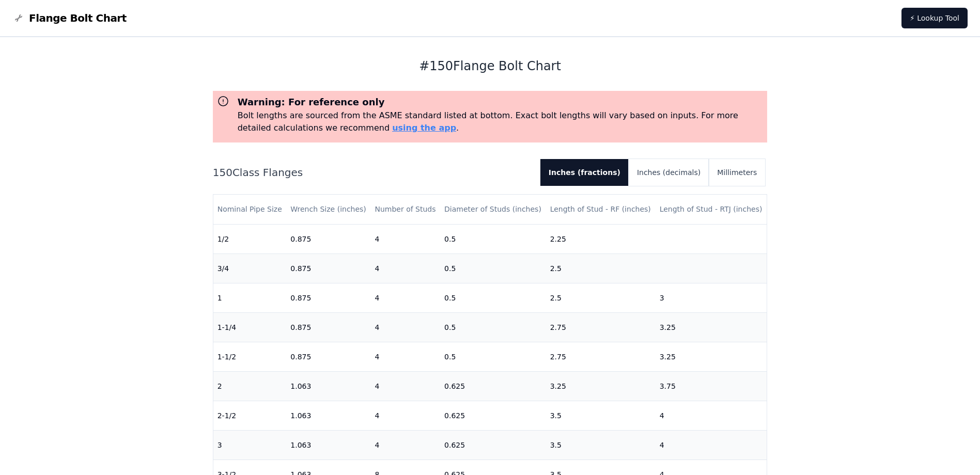 The height and width of the screenshot is (475, 980). What do you see at coordinates (250, 415) in the screenshot?
I see `td: 2-1/2` at bounding box center [250, 415].